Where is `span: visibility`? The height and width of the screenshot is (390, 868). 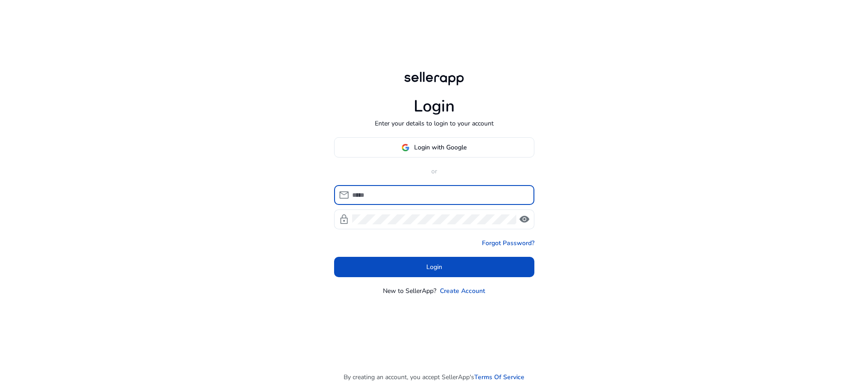 span: visibility is located at coordinates (525, 220).